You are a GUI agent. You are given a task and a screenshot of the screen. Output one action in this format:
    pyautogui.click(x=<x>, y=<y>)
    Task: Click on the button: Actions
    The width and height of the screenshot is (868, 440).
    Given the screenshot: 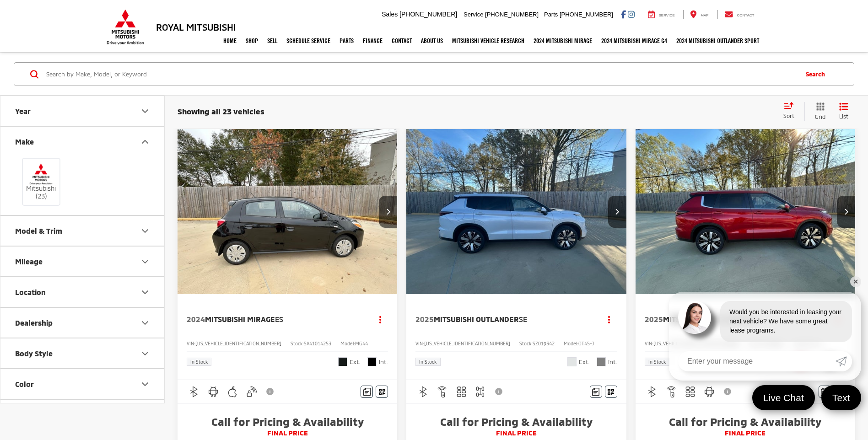 What is the action you would take?
    pyautogui.click(x=380, y=319)
    